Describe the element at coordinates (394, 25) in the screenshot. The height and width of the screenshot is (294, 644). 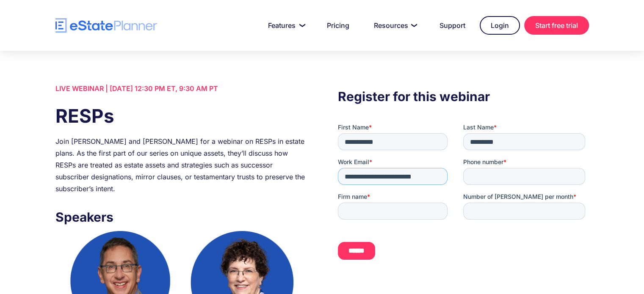
I see `a: Resources` at that location.